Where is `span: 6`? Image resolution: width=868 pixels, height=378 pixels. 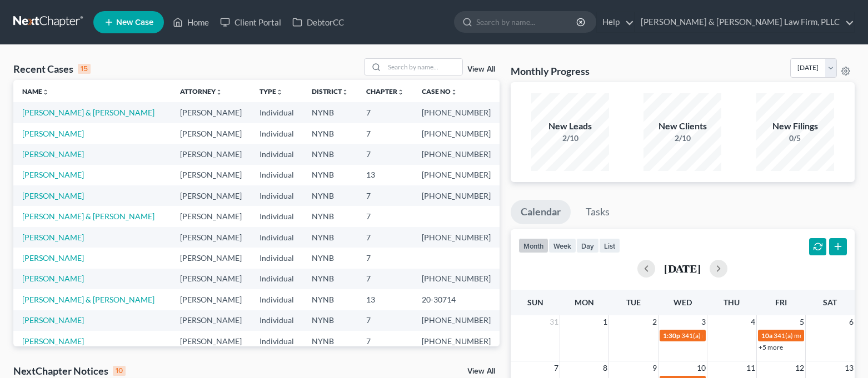 span: 6 is located at coordinates (852, 322).